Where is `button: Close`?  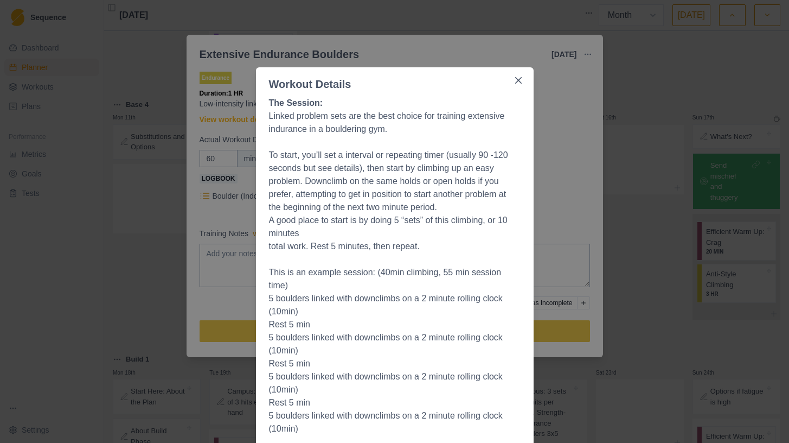 button: Close is located at coordinates (519, 80).